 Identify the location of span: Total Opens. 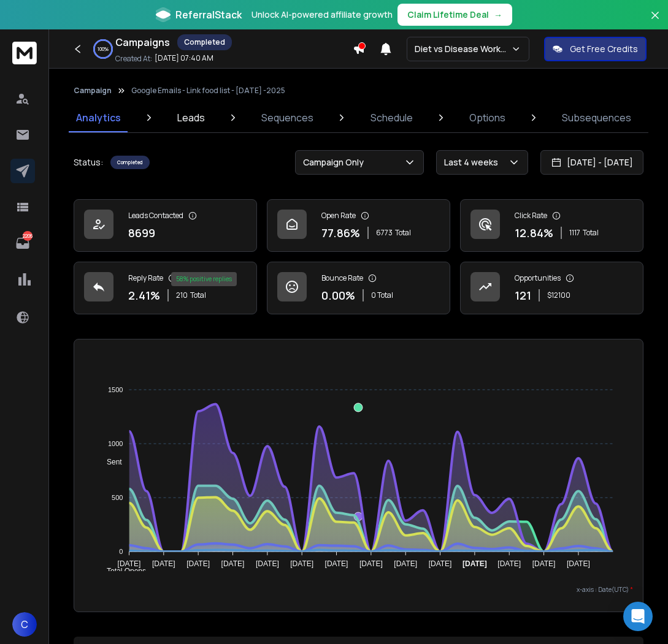
(121, 572).